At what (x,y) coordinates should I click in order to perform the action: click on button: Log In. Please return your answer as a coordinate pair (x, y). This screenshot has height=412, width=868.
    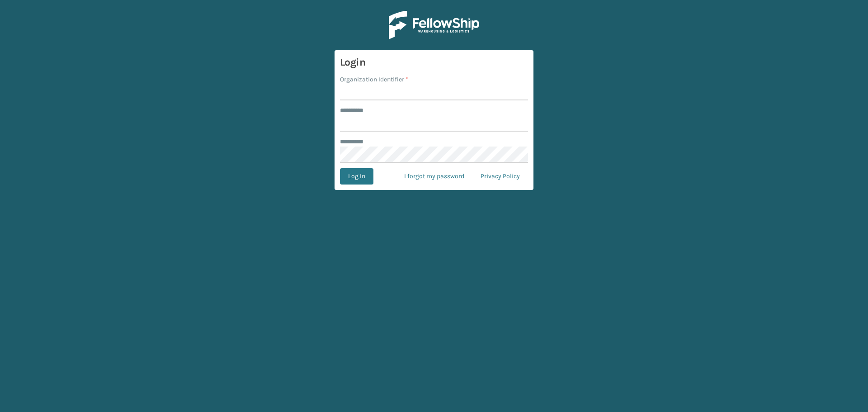
    Looking at the image, I should click on (357, 176).